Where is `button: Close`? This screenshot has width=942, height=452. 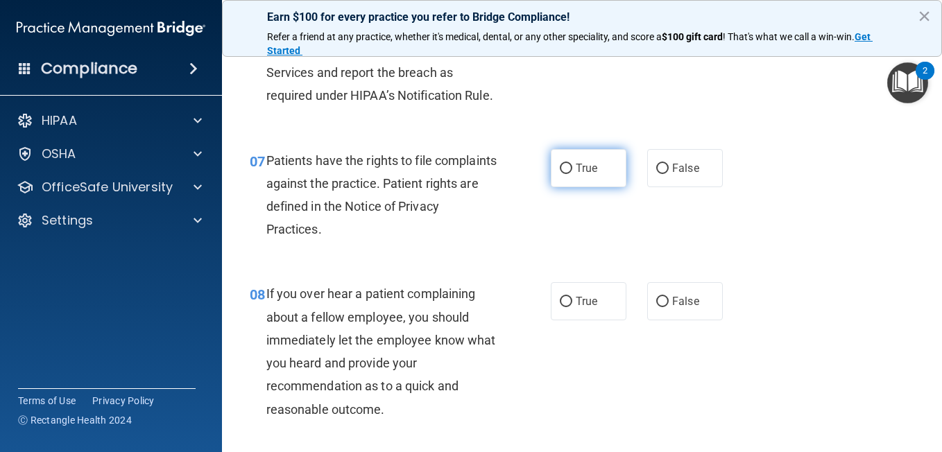
button: Close is located at coordinates (924, 16).